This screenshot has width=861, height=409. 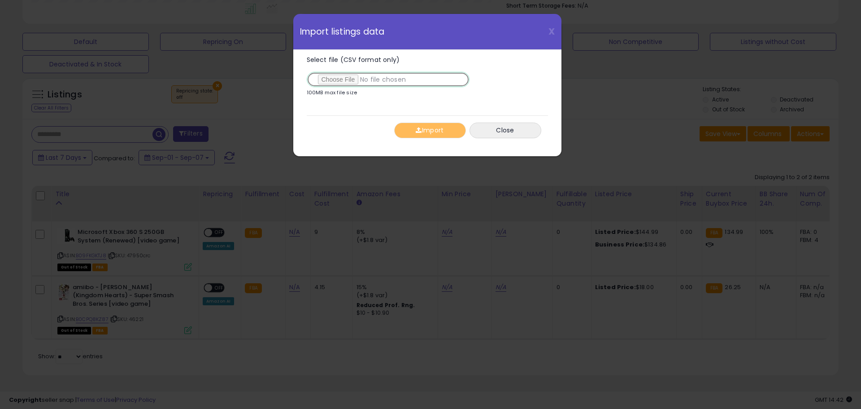 What do you see at coordinates (353, 60) in the screenshot?
I see `span: Select file (CSV format only)` at bounding box center [353, 60].